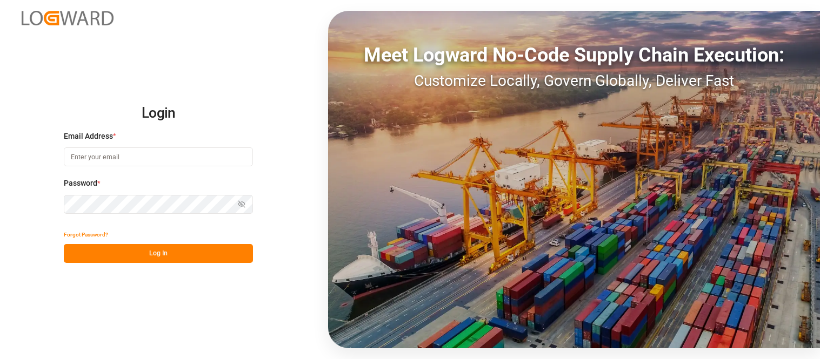  Describe the element at coordinates (81, 183) in the screenshot. I see `span: Password` at that location.